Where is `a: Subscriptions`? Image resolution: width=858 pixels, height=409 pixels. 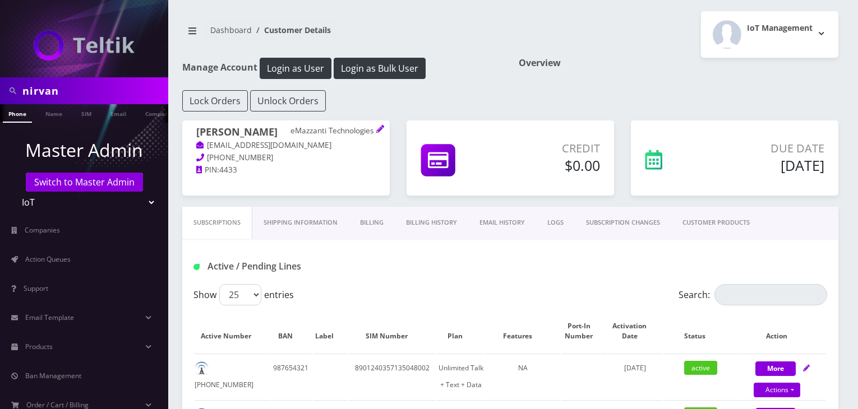
a: Subscriptions is located at coordinates (217, 223).